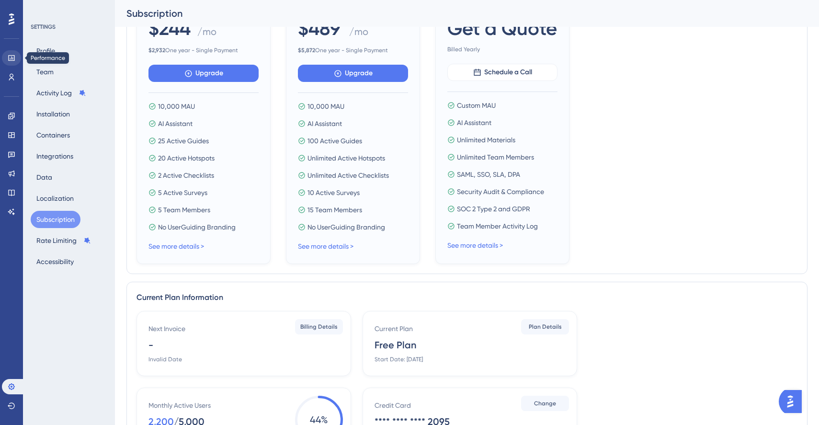  I want to click on button: Plan Details, so click(545, 327).